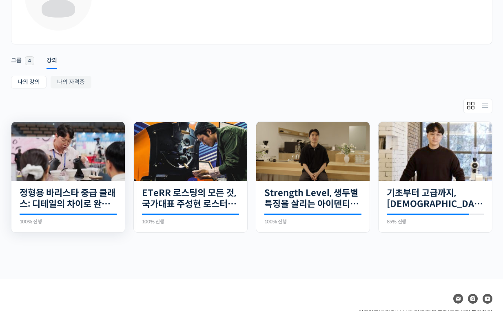  I want to click on a: 설정, so click(131, 254).